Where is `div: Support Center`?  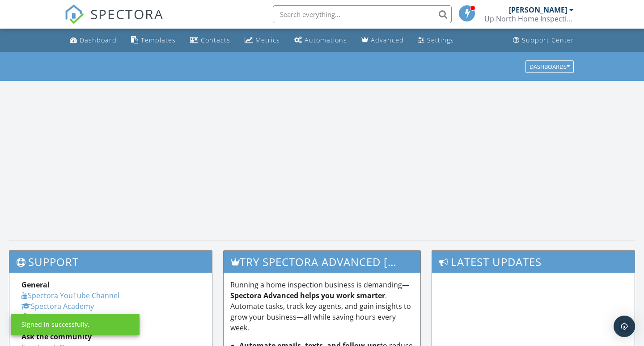
div: Support Center is located at coordinates (548, 40).